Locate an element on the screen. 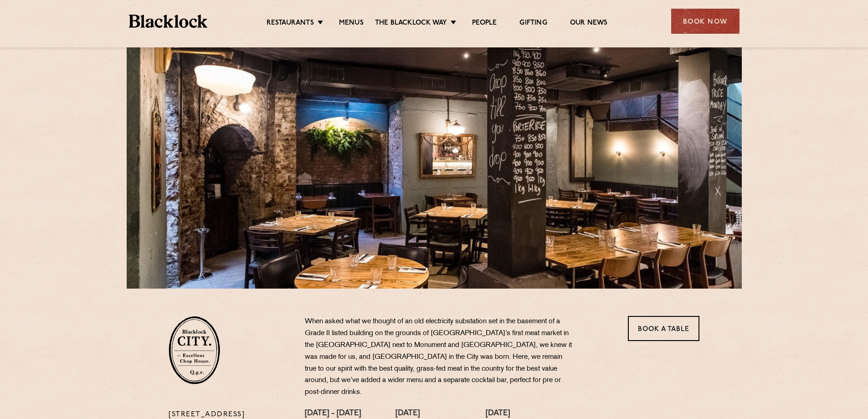 The width and height of the screenshot is (868, 419). a: Gifting is located at coordinates (533, 24).